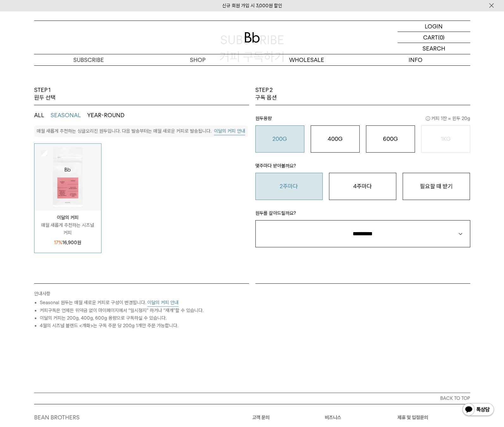 The image size is (504, 427). I want to click on p: CART, so click(431, 37).